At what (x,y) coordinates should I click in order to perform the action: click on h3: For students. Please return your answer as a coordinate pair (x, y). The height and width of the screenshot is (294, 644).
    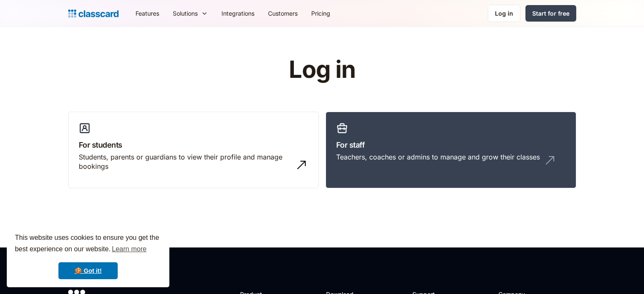
    Looking at the image, I should click on (194, 145).